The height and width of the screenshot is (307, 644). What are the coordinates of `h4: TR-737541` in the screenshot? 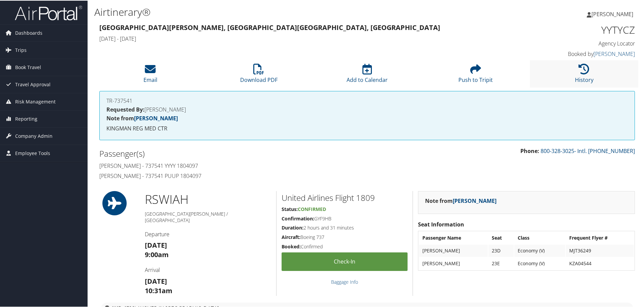 It's located at (367, 100).